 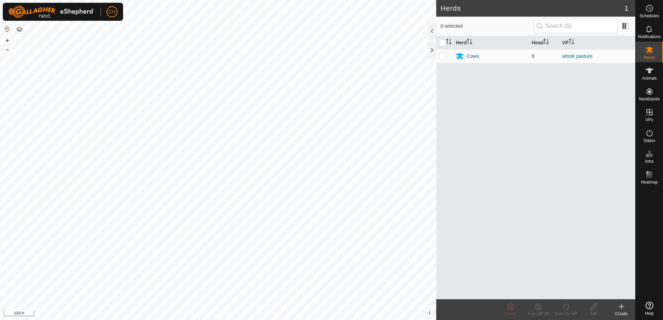 What do you see at coordinates (566, 314) in the screenshot?
I see `div: Turn On VP` at bounding box center [566, 314].